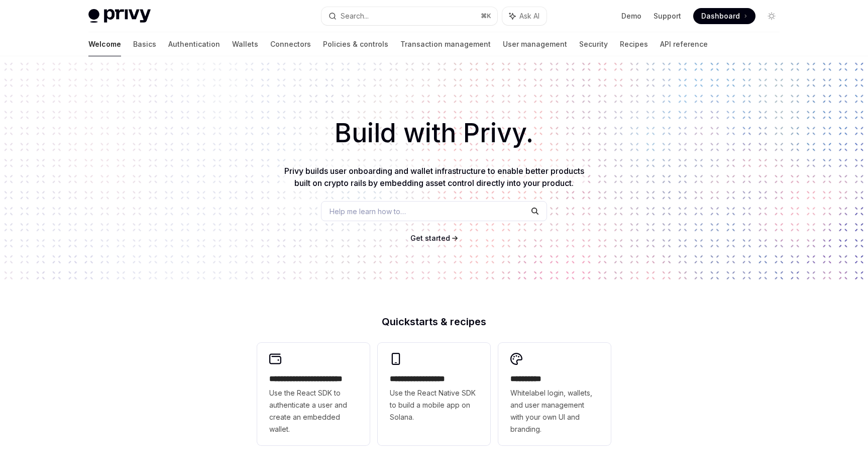 Image resolution: width=868 pixels, height=474 pixels. Describe the element at coordinates (684, 44) in the screenshot. I see `a: API reference` at that location.